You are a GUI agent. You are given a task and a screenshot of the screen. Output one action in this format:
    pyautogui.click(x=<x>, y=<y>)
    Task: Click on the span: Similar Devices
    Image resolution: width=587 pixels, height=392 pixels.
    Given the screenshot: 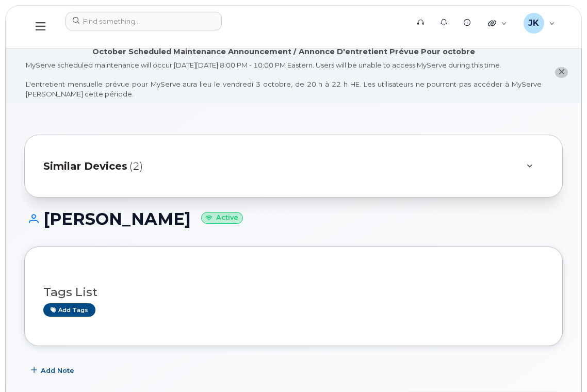 What is the action you would take?
    pyautogui.click(x=85, y=166)
    